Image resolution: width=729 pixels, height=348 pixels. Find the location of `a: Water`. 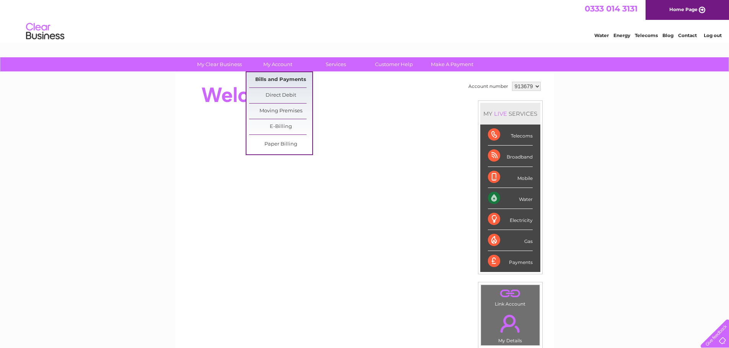

a: Water is located at coordinates (601, 35).